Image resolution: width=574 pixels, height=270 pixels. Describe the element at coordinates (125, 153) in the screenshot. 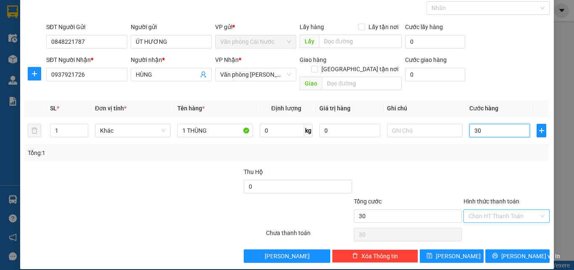

I see `div: Tổng: 1` at that location.